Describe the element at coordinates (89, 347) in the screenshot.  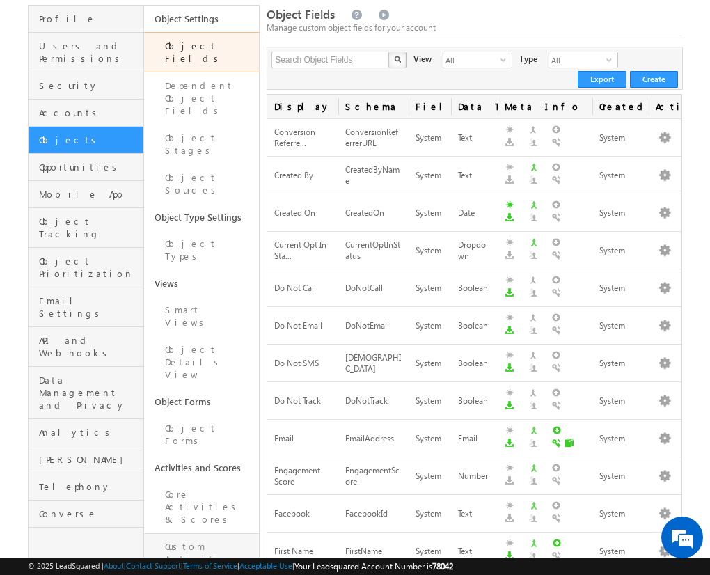
I see `span: API and Webhooks` at that location.